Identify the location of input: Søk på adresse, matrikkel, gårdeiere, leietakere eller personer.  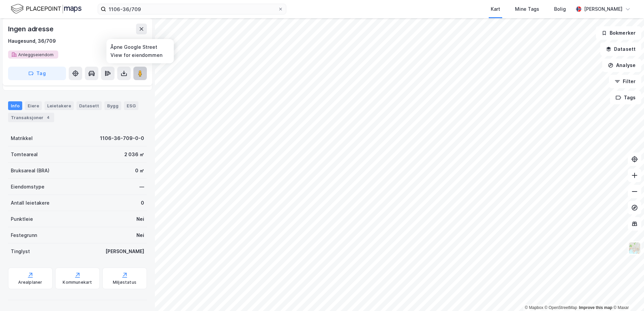
(192, 9).